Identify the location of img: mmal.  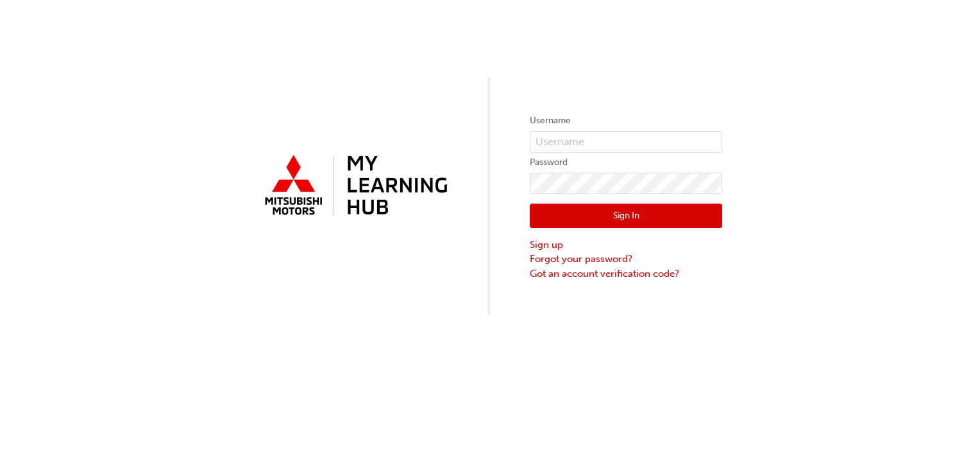
(354, 186).